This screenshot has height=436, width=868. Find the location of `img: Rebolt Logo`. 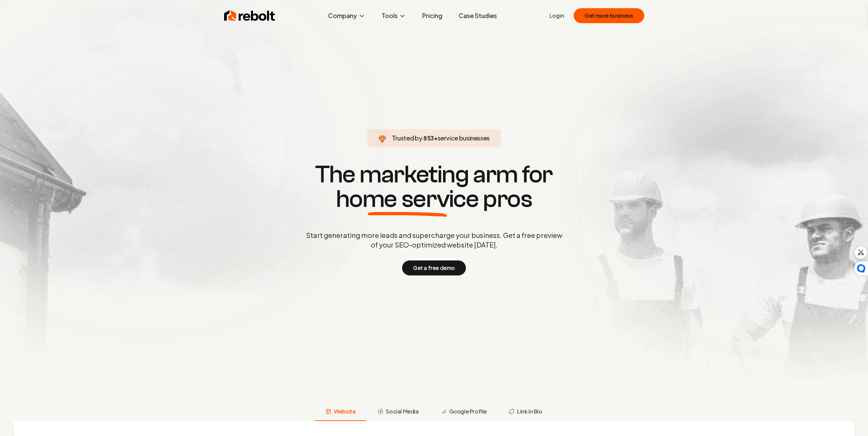

img: Rebolt Logo is located at coordinates (250, 16).